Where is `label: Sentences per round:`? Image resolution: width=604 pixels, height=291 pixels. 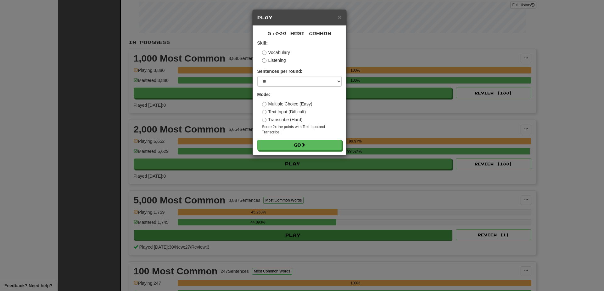 label: Sentences per round: is located at coordinates (280, 71).